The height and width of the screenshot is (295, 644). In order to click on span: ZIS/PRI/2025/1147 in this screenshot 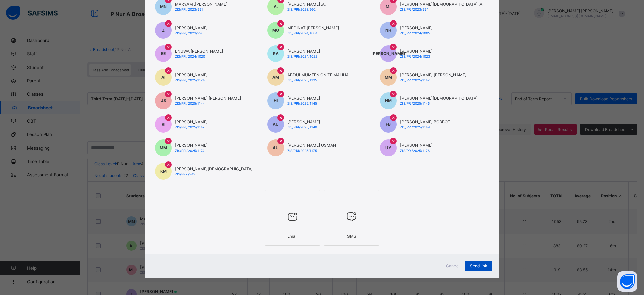, I will do `click(190, 127)`.